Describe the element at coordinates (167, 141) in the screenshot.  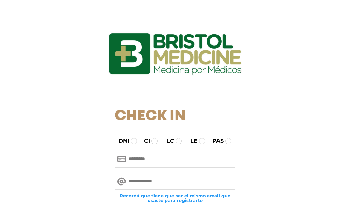
I see `label: LC` at that location.